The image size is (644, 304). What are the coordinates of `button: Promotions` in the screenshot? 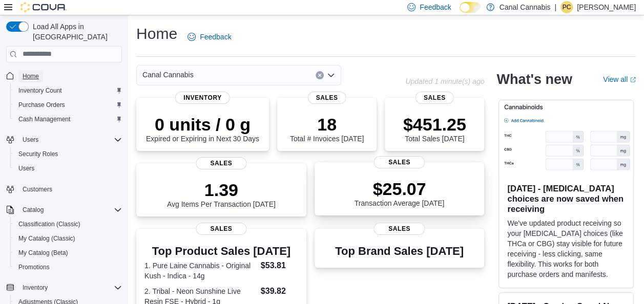 It's located at (68, 267).